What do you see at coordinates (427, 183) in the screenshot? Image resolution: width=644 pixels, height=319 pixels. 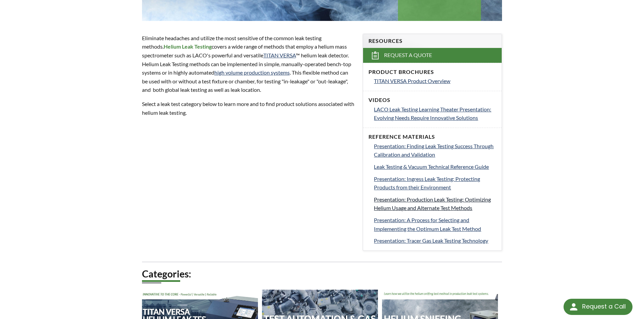 I see `span: Presentation: Ingress Leak Testing: Protecting Products from their Environment` at bounding box center [427, 183].